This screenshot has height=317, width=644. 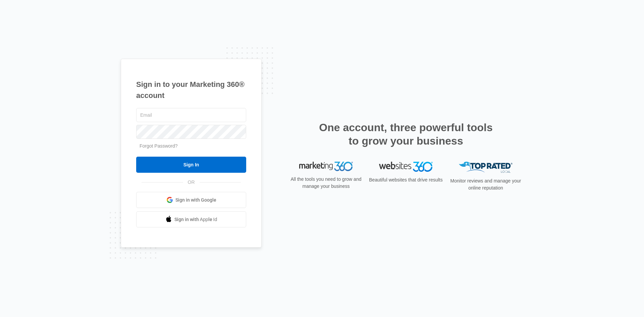 What do you see at coordinates (326, 183) in the screenshot?
I see `p: All the tools you need to grow and manage your business` at bounding box center [326, 183].